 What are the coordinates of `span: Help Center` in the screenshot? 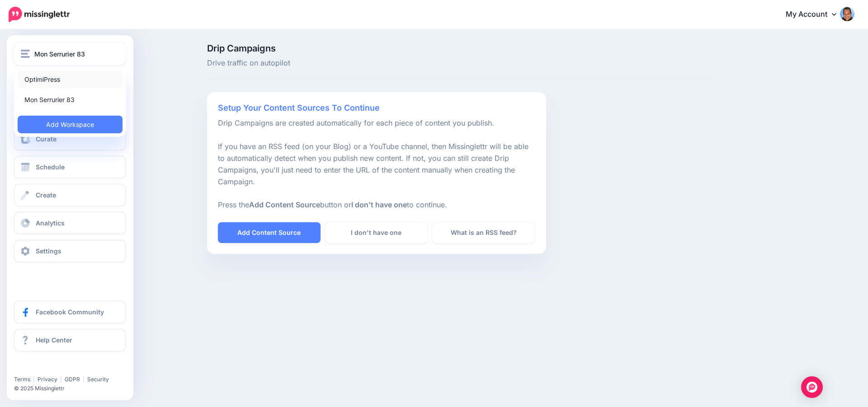 It's located at (54, 340).